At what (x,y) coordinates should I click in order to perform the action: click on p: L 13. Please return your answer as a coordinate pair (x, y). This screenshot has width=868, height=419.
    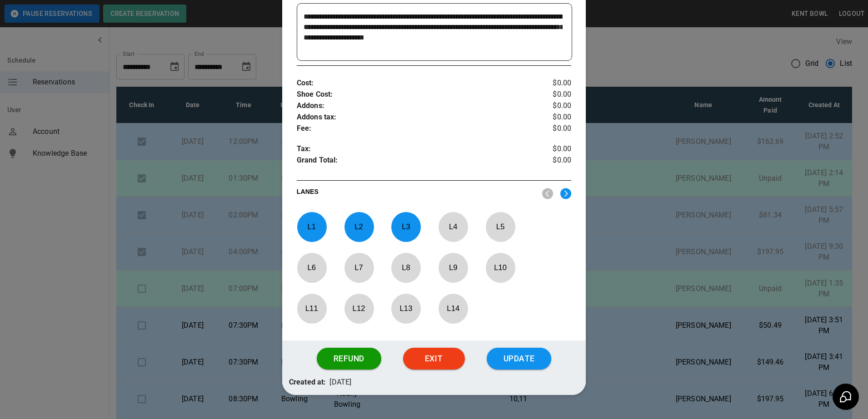
    Looking at the image, I should click on (406, 308).